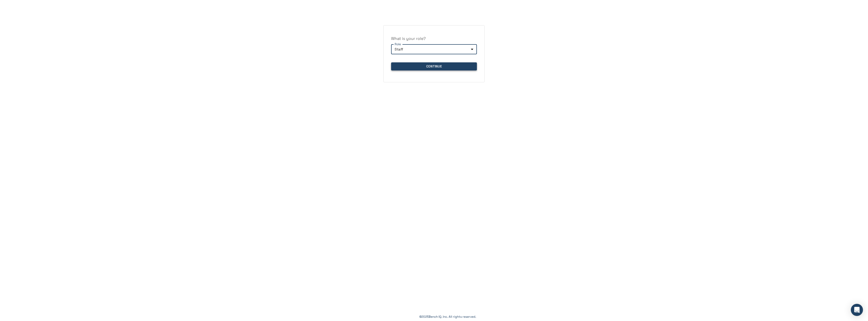  I want to click on button: Continue, so click(434, 67).